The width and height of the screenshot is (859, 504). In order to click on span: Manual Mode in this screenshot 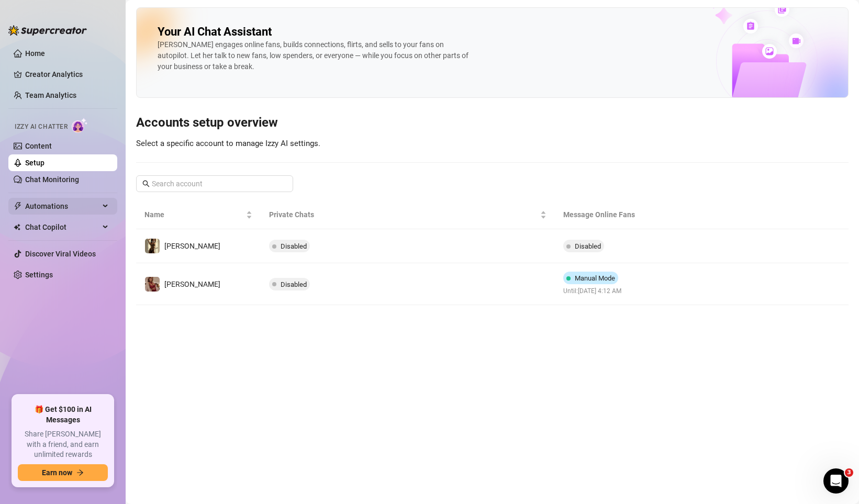, I will do `click(595, 278)`.